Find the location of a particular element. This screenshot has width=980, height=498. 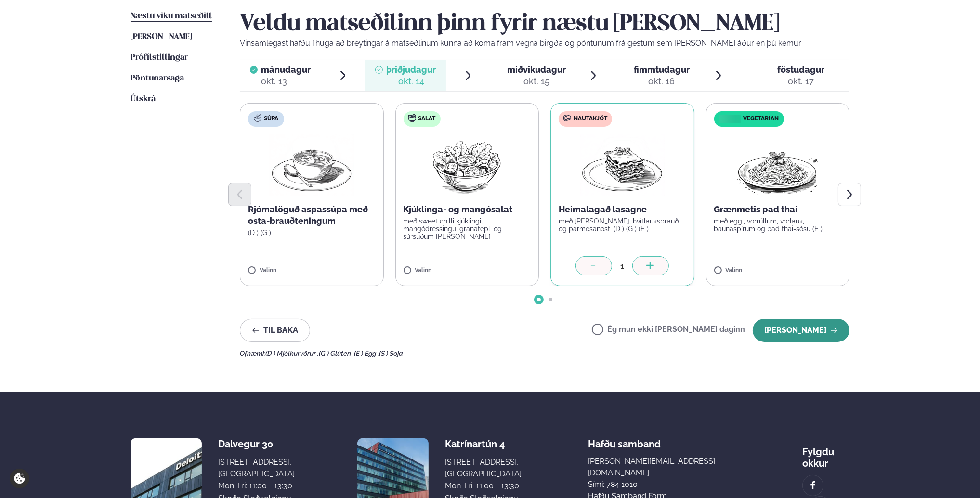

img: image alt is located at coordinates (813, 485).